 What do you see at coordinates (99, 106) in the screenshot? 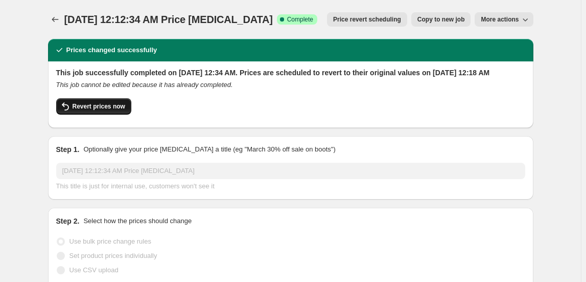
I see `span: Revert prices now` at bounding box center [99, 106].